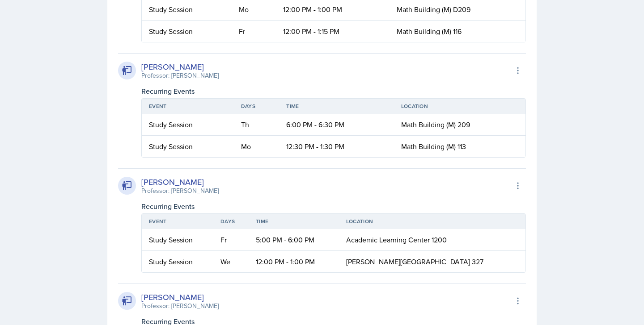 This screenshot has height=325, width=644. What do you see at coordinates (257, 125) in the screenshot?
I see `td: Th` at bounding box center [257, 125].